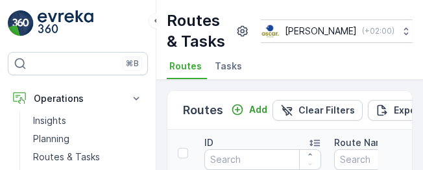  Describe the element at coordinates (88, 139) in the screenshot. I see `a: Planning` at that location.